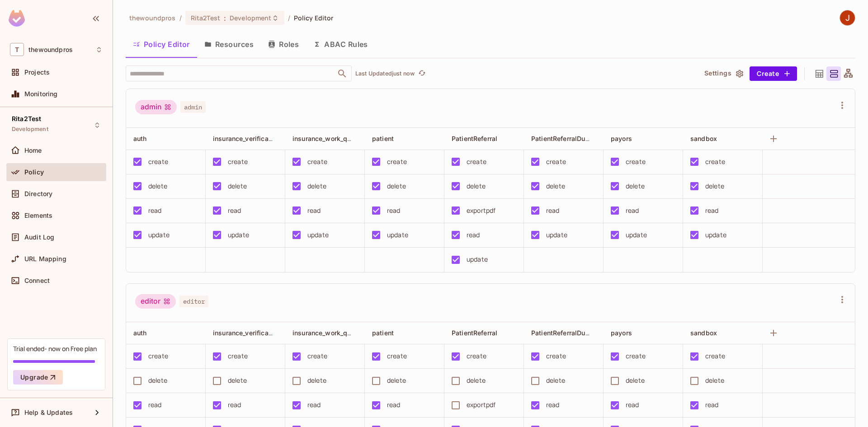  I want to click on span: URL Mapping, so click(45, 259).